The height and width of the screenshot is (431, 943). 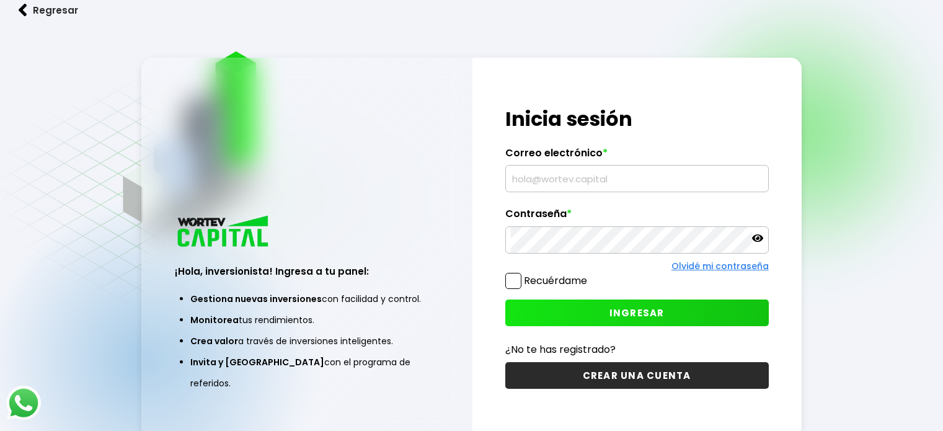 I want to click on p: ¿No te has registrado?, so click(x=637, y=349).